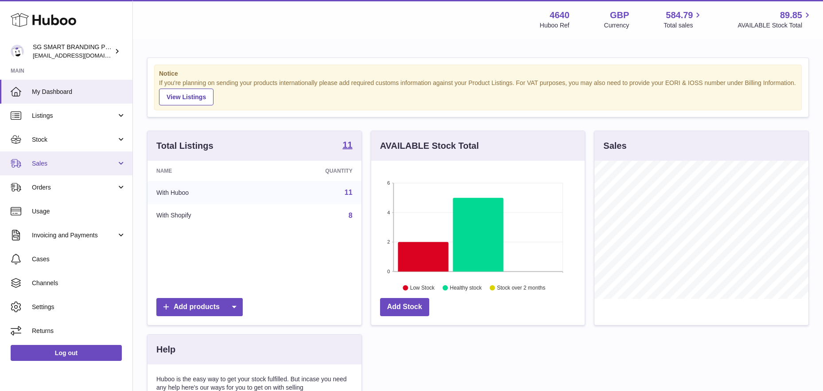 Image resolution: width=823 pixels, height=391 pixels. Describe the element at coordinates (388, 242) in the screenshot. I see `text: 2` at that location.